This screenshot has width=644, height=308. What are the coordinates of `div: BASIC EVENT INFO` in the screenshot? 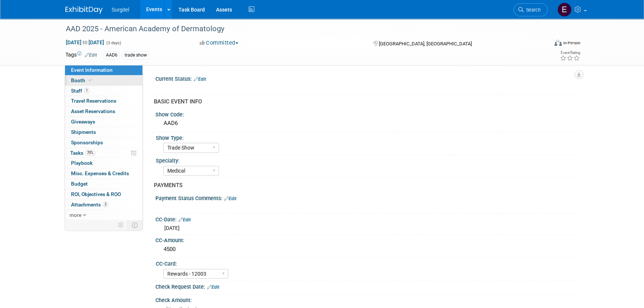 It's located at (363, 102).